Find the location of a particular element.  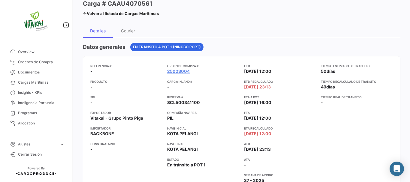

h4: Datos generales is located at coordinates (104, 47).